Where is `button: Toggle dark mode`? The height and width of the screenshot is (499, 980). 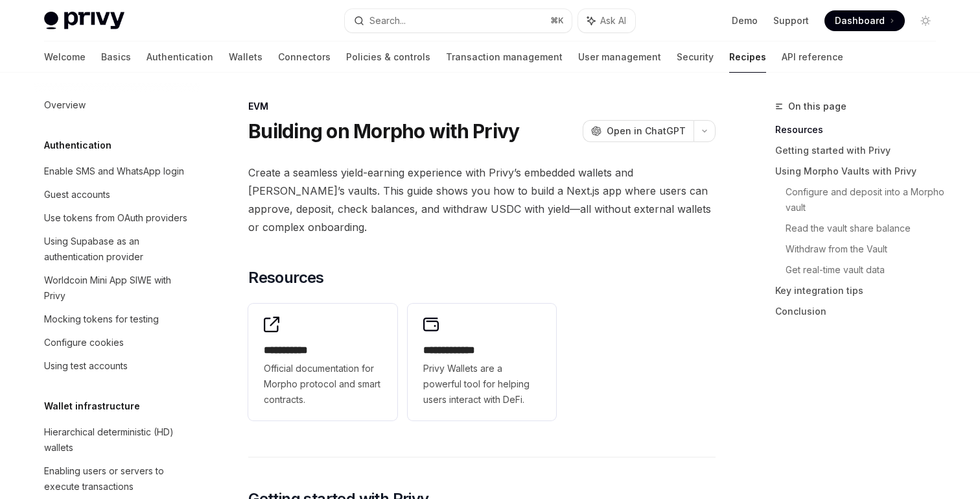
button: Toggle dark mode is located at coordinates (925, 20).